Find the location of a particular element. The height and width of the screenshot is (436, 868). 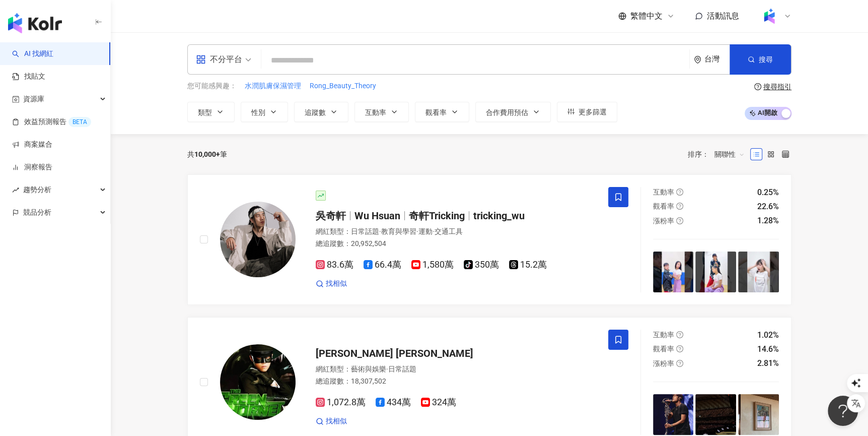

span: appstore is located at coordinates (201, 59).